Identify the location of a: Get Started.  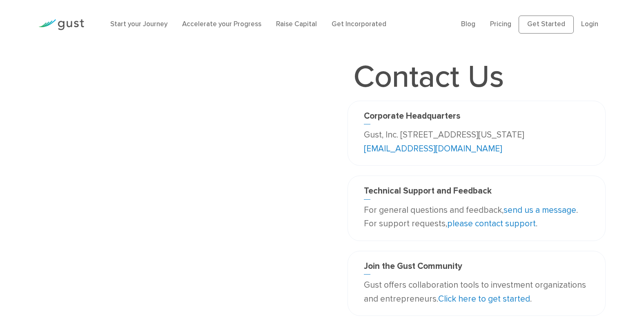
(546, 25).